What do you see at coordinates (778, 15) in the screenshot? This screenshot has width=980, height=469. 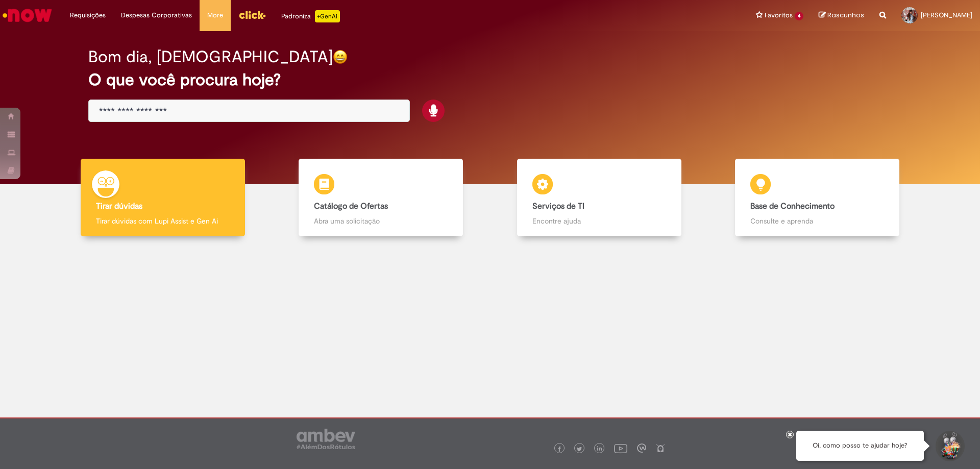 I see `span: Favoritos` at bounding box center [778, 15].